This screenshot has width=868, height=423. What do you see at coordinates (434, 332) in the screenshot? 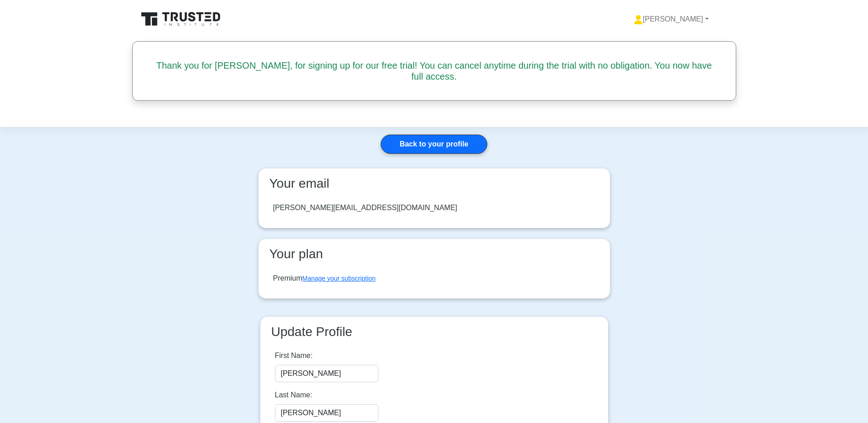
I see `h3: Update Profile` at bounding box center [434, 332].